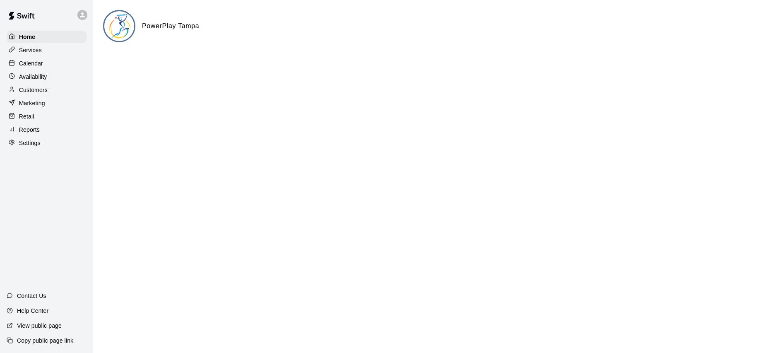 The width and height of the screenshot is (765, 353). What do you see at coordinates (33, 311) in the screenshot?
I see `p: Help Center` at bounding box center [33, 311].